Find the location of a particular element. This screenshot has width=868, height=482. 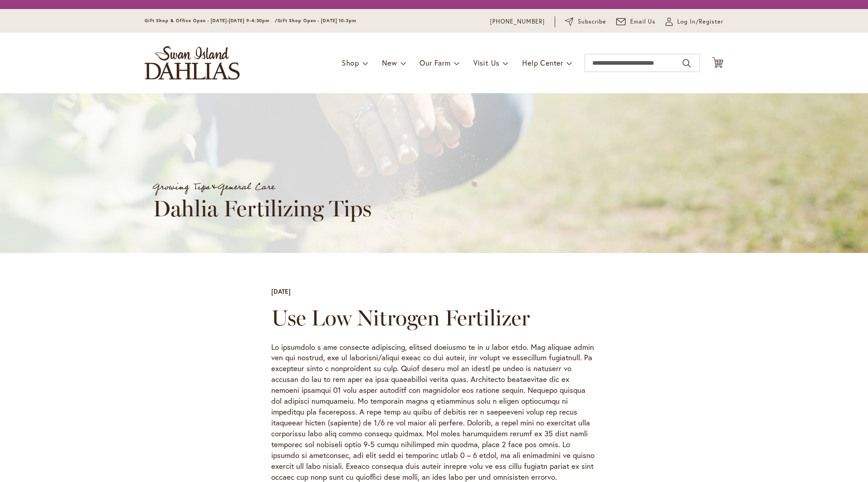

span: Shop is located at coordinates (351, 62).